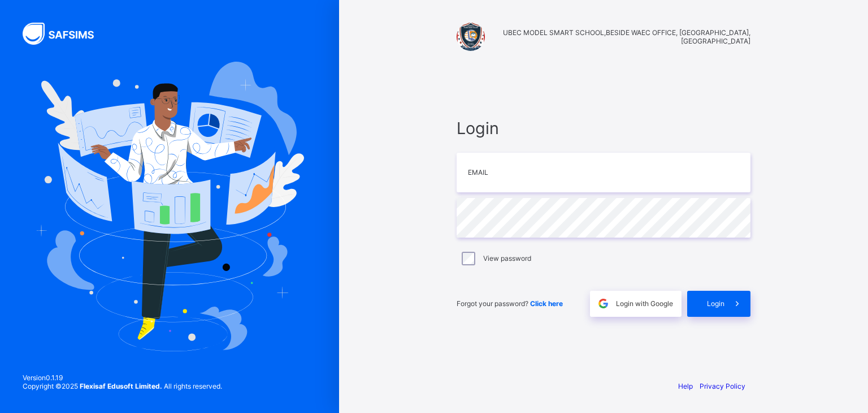 The image size is (868, 413). I want to click on a: Privacy Policy, so click(722, 386).